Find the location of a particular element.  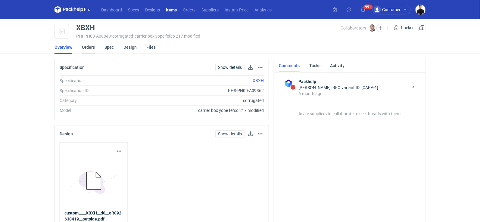

a: Items is located at coordinates (171, 10).